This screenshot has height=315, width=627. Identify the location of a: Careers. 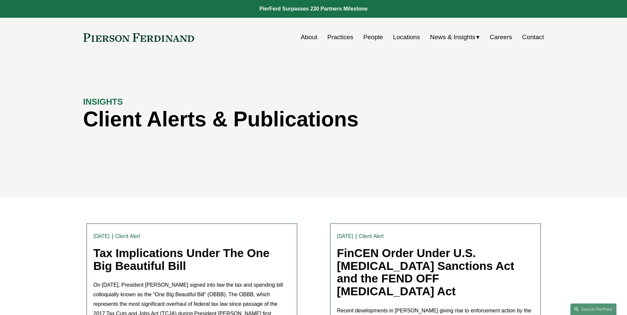
(501, 37).